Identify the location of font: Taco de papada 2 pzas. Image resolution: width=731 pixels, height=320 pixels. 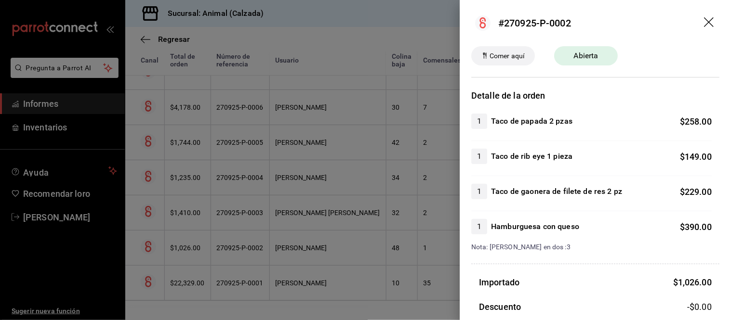
(532, 121).